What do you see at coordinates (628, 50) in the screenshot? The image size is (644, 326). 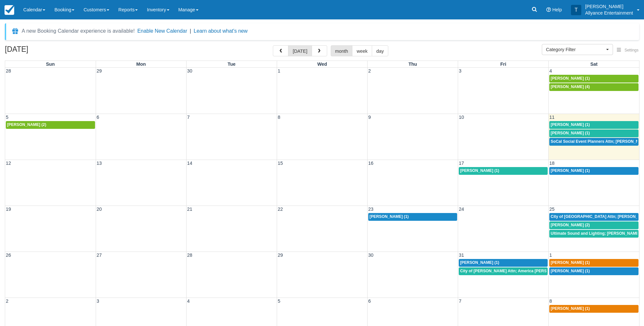 I see `button: Settings` at bounding box center [628, 50].